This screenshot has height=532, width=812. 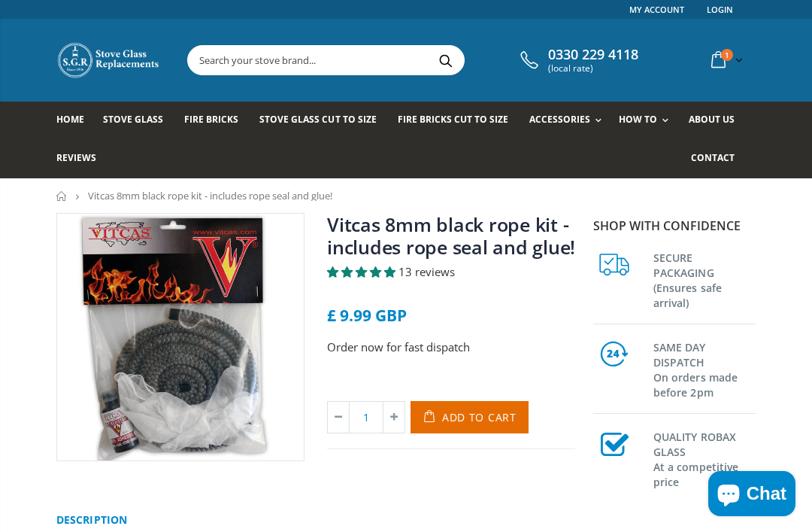 What do you see at coordinates (705, 459) in the screenshot?
I see `h3: QUALITY ROBAX GLASS At a competitive price` at bounding box center [705, 459].